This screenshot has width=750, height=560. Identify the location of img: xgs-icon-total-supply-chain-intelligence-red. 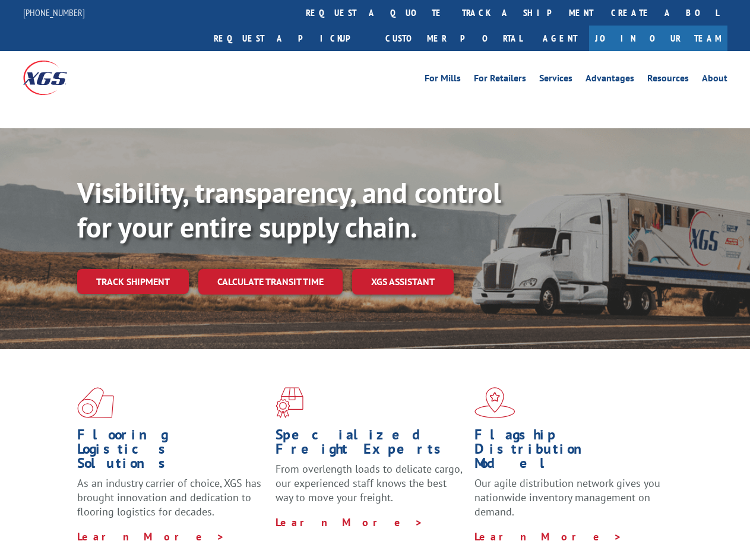
(95, 402).